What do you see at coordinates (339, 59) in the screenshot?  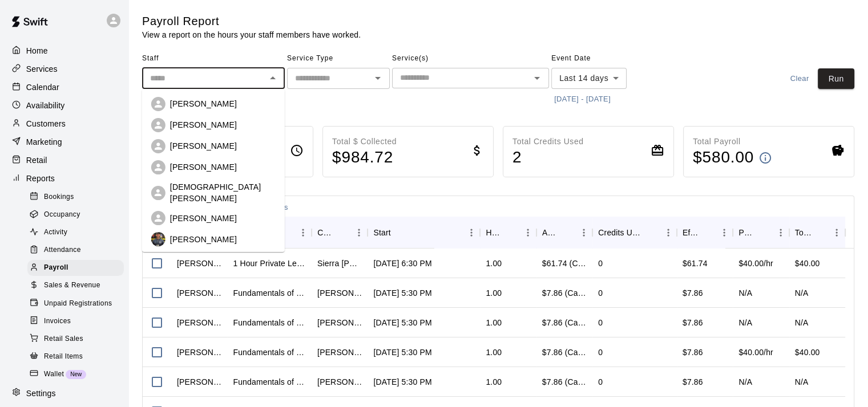 I see `span: Service Type` at bounding box center [339, 59].